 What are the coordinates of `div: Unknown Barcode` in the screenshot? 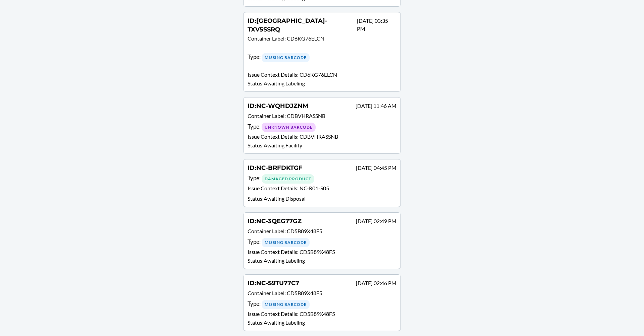 It's located at (289, 127).